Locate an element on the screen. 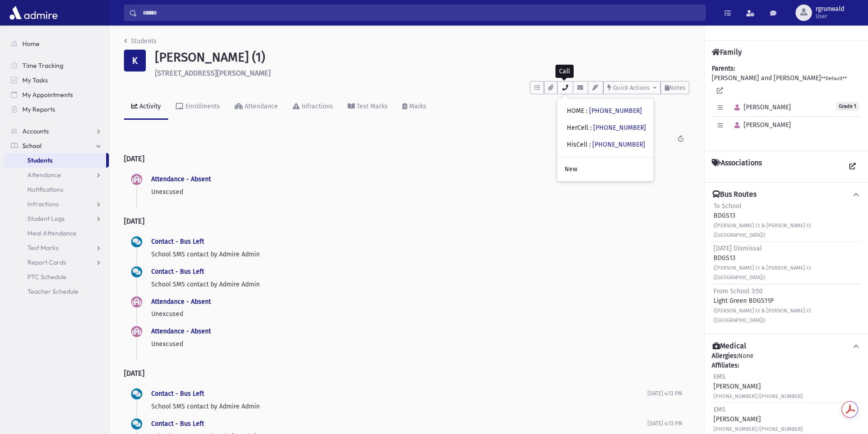 Image resolution: width=868 pixels, height=434 pixels. a: New is located at coordinates (605, 169).